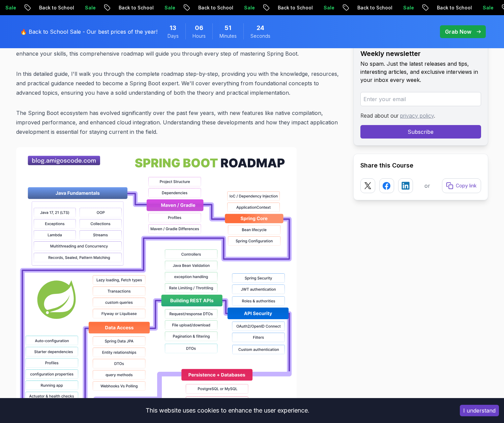  What do you see at coordinates (199, 36) in the screenshot?
I see `span: Hours` at bounding box center [199, 36].